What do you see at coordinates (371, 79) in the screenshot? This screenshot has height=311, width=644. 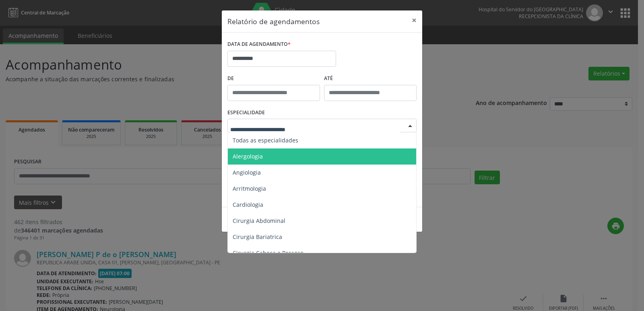 I see `label: ATÉ` at bounding box center [371, 79].